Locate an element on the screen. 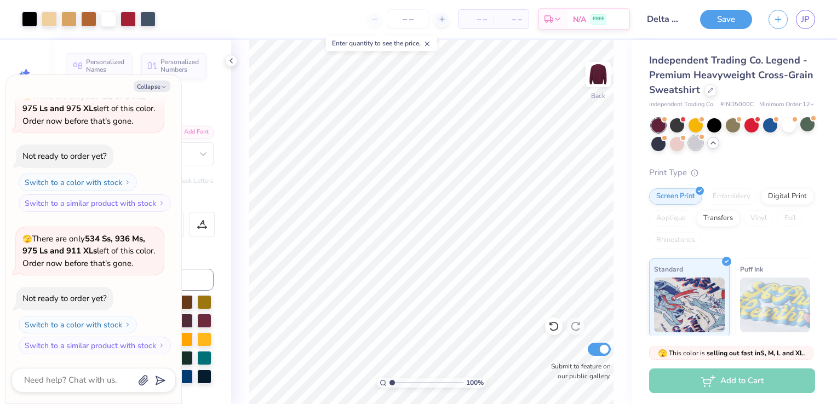 This screenshot has width=837, height=404. strong: selling out fast in S, M, L and XL is located at coordinates (754, 353).